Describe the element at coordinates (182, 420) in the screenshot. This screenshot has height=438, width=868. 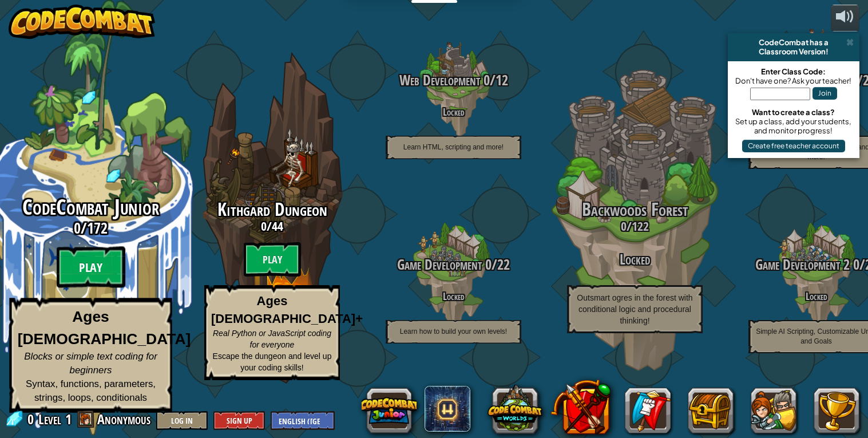
I see `button: Log In` at that location.